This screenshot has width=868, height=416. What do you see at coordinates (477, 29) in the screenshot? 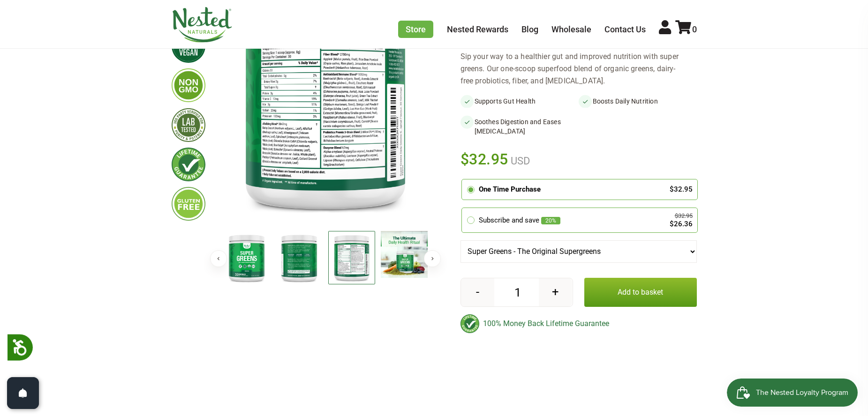
I see `a: Nested Rewards` at bounding box center [477, 29].